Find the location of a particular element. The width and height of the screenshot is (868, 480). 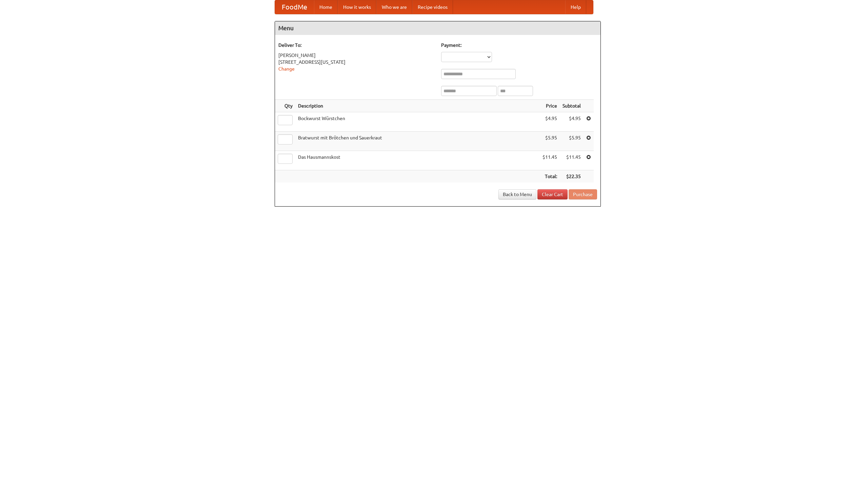

a: Help is located at coordinates (576, 7).